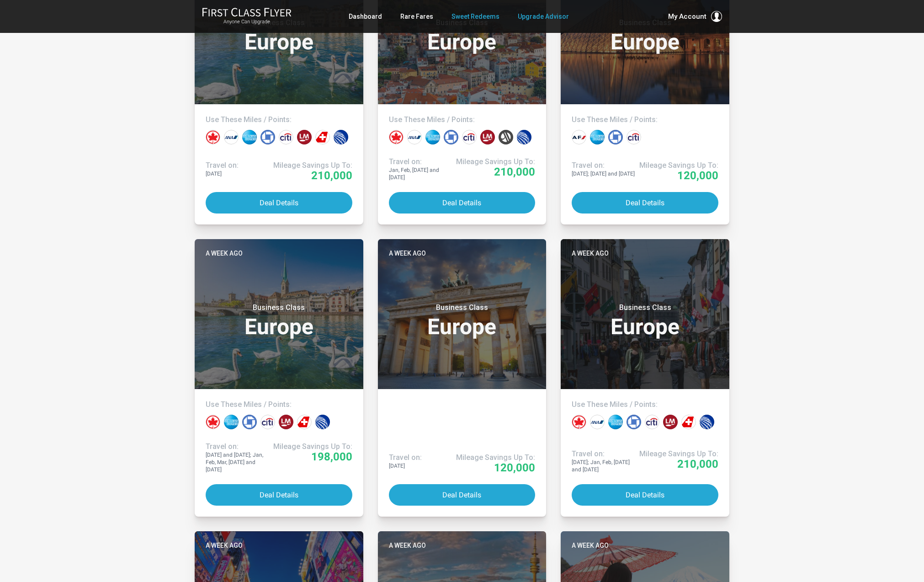 The image size is (924, 582). Describe the element at coordinates (247, 11) in the screenshot. I see `img: First Class Flyer` at that location.